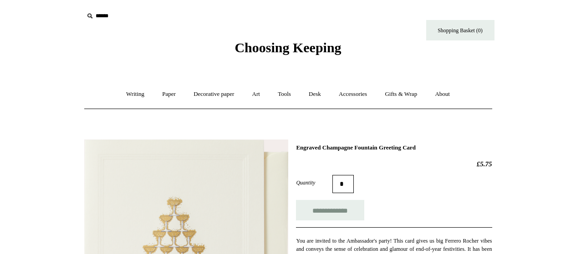 The height and width of the screenshot is (254, 576). What do you see at coordinates (284, 94) in the screenshot?
I see `a: Tools` at bounding box center [284, 94].